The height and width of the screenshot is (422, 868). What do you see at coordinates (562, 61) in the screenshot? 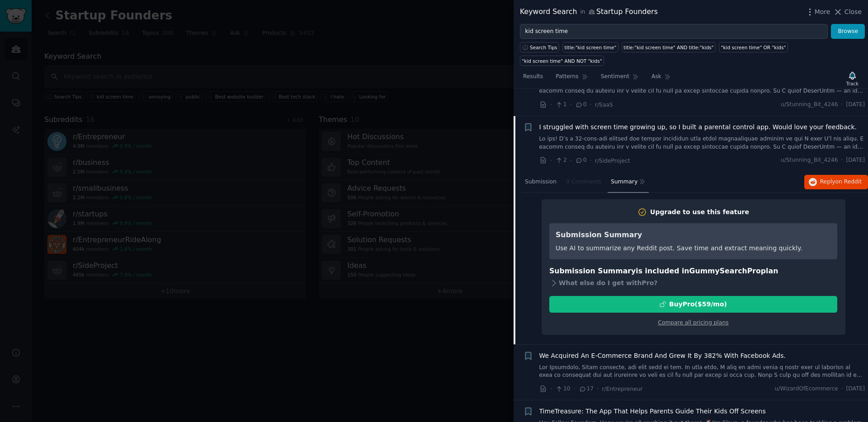
I see `a: "kid screen time" AND NOT "kids"` at bounding box center [562, 61].